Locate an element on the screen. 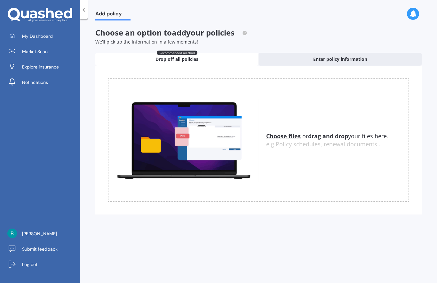 The width and height of the screenshot is (437, 283). span: Log out is located at coordinates (30, 264).